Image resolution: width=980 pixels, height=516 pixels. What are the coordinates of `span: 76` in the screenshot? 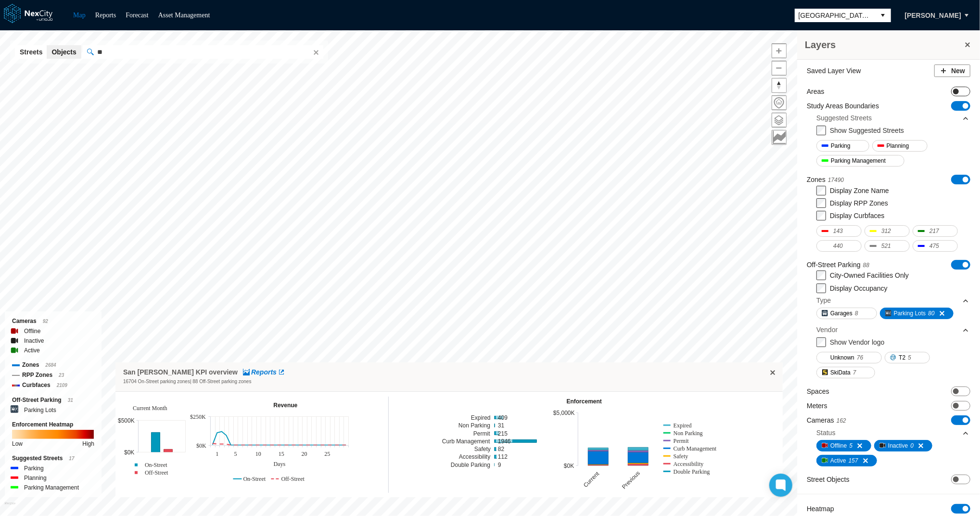 It's located at (860, 358).